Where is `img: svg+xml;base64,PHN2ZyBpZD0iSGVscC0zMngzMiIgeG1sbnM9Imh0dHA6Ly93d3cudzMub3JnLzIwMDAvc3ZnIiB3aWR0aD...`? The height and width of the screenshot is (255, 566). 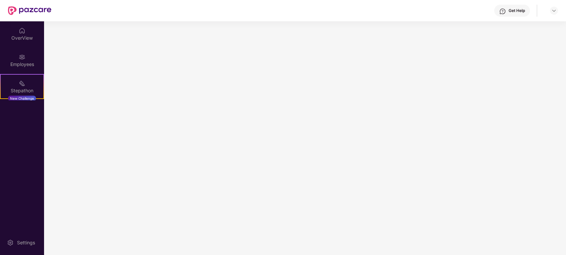
img: svg+xml;base64,PHN2ZyBpZD0iSGVscC0zMngzMiIgeG1sbnM9Imh0dHA6Ly93d3cudzMub3JnLzIwMDAvc3ZnIiB3aWR0aD... is located at coordinates (503, 11).